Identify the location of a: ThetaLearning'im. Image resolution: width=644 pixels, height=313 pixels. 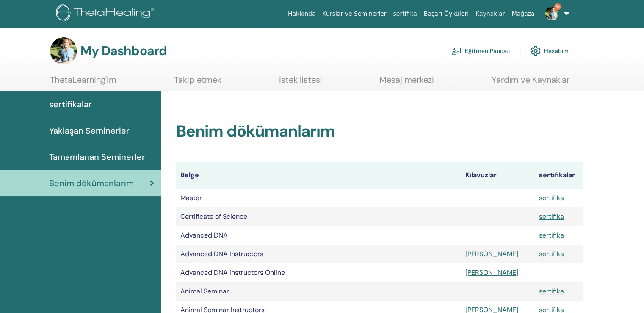
(83, 83).